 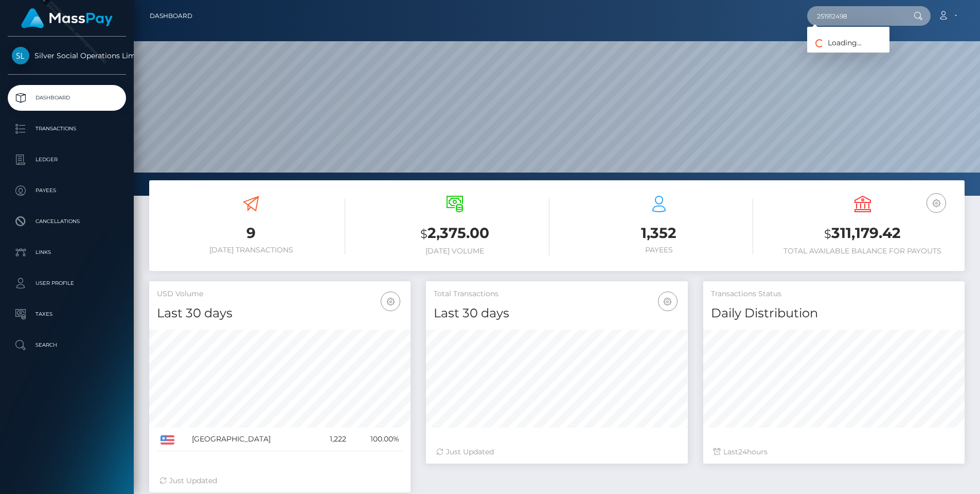 I want to click on h3: 9, so click(x=251, y=232).